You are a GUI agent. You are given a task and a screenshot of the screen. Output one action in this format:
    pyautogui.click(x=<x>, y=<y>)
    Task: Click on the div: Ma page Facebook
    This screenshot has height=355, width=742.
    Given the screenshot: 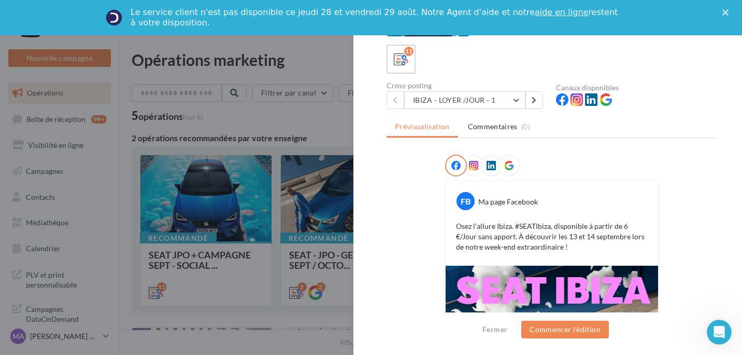 What is the action you would take?
    pyautogui.click(x=508, y=202)
    